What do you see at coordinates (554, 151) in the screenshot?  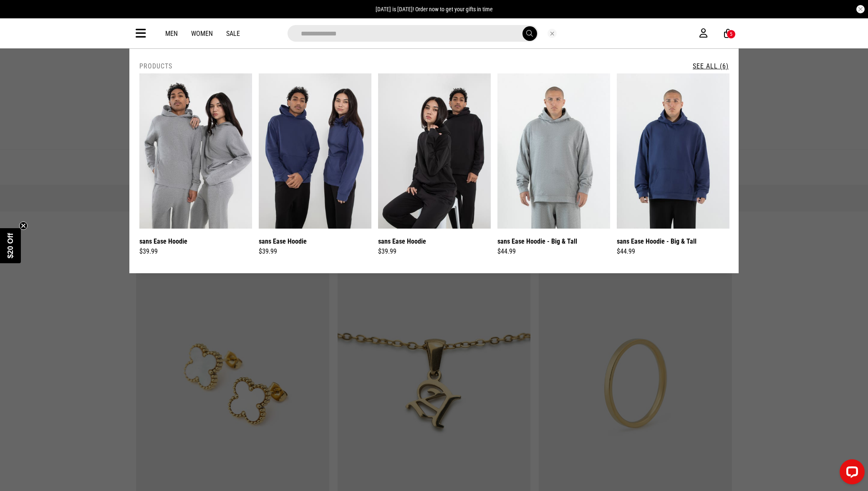 I see `img: Sans Ease Hoodie - Big & Tall in Grey` at bounding box center [554, 151].